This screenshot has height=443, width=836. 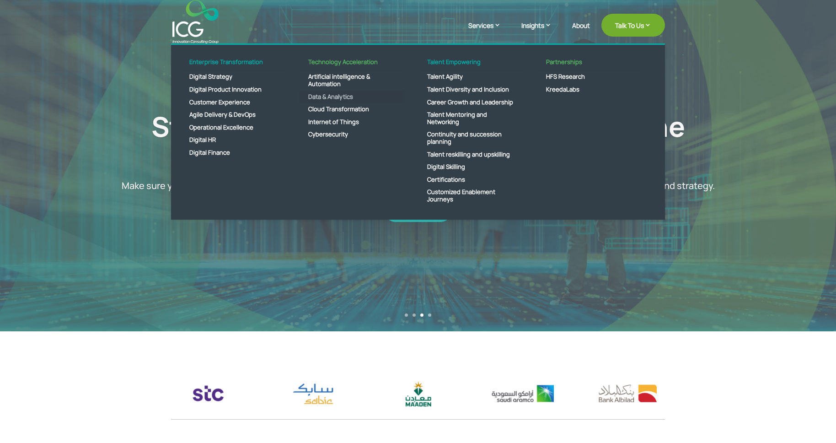 What do you see at coordinates (418, 143) in the screenshot?
I see `a: Step into the future of connectivity: The whole new Metaverse` at bounding box center [418, 143].